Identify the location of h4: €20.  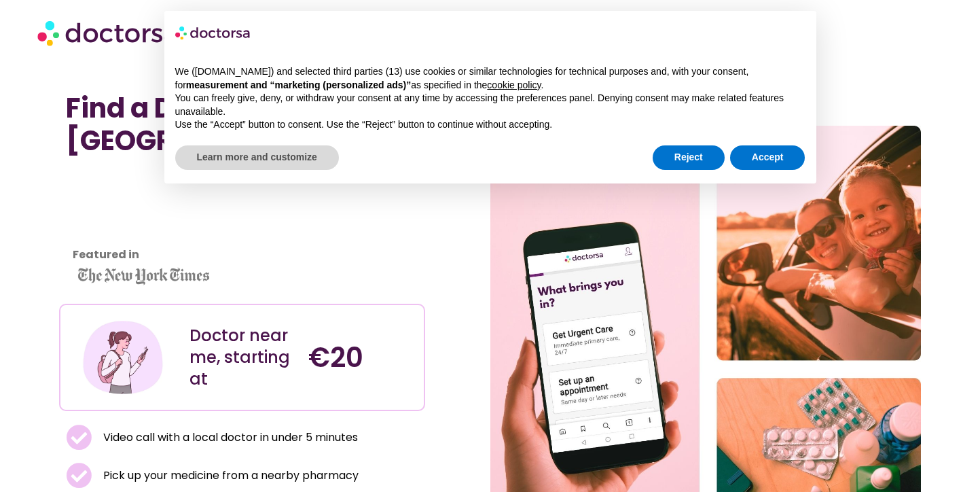
(361, 358).